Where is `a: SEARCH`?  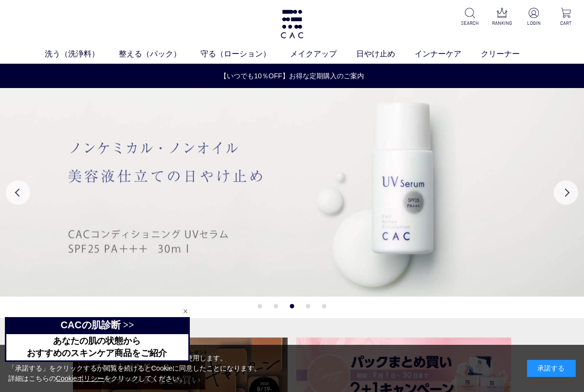
a: SEARCH is located at coordinates (470, 17).